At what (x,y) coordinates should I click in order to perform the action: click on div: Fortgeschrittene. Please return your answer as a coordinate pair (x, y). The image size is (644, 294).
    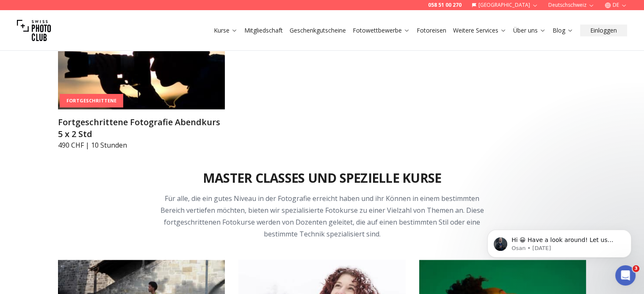
    Looking at the image, I should click on (91, 101).